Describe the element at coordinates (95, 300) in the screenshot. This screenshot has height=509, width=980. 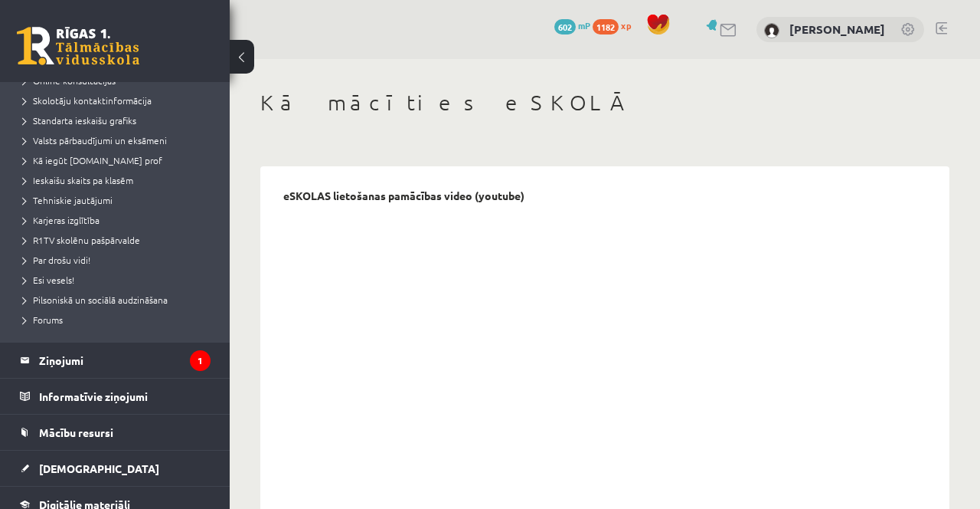
I see `span: Pilsoniskā un sociālā audzināšana` at that location.